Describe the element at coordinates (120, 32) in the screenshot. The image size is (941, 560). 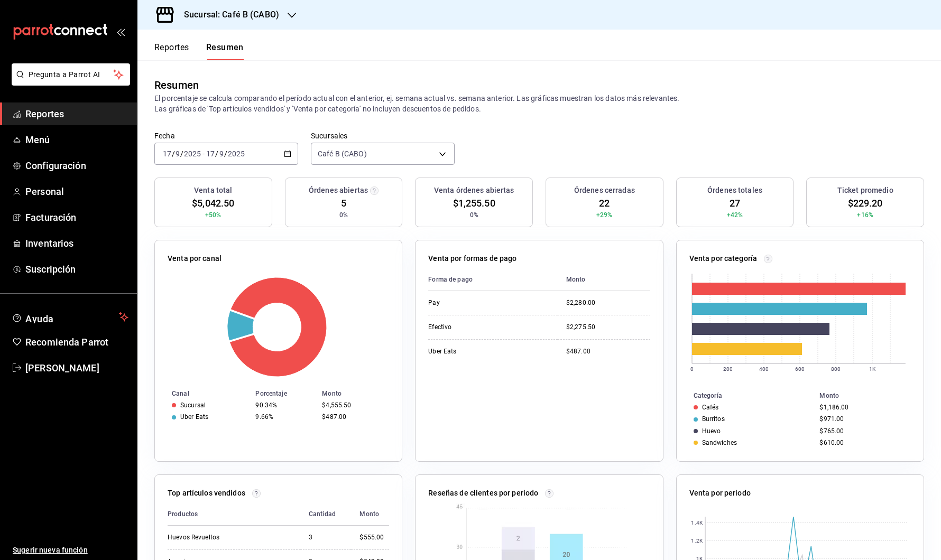
I see `button: open_drawer_menu` at that location.